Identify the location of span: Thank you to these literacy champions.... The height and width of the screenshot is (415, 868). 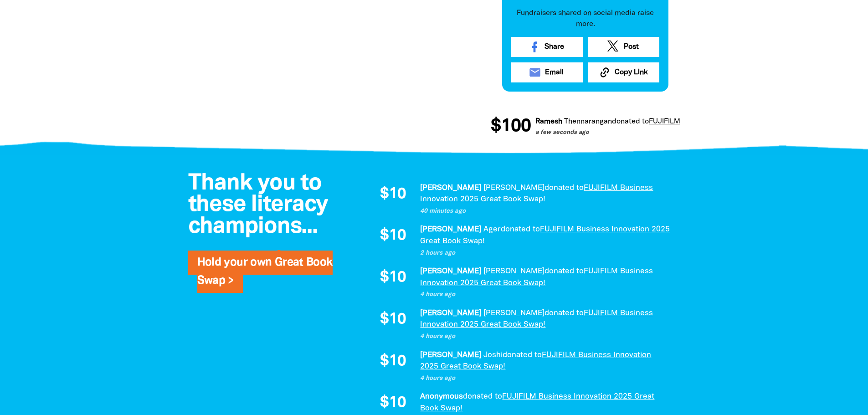
(258, 205).